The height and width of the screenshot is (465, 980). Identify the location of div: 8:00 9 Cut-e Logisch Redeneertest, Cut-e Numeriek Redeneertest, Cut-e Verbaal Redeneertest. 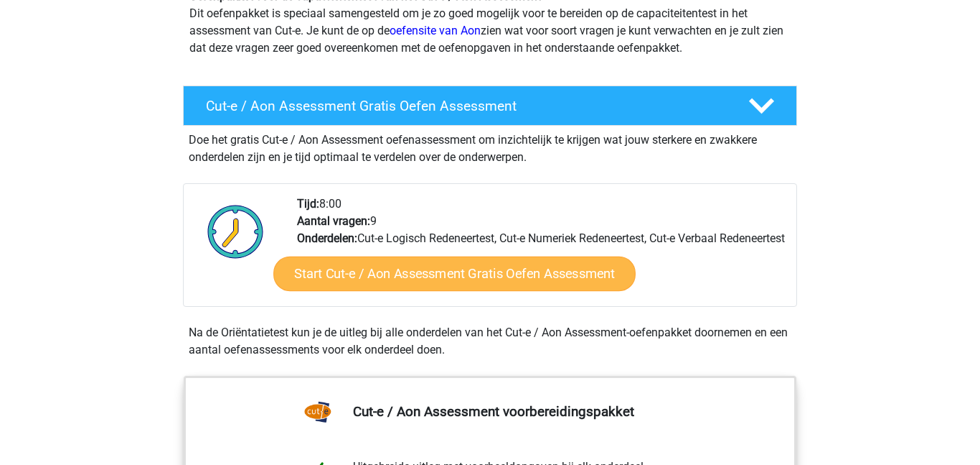
(541, 251).